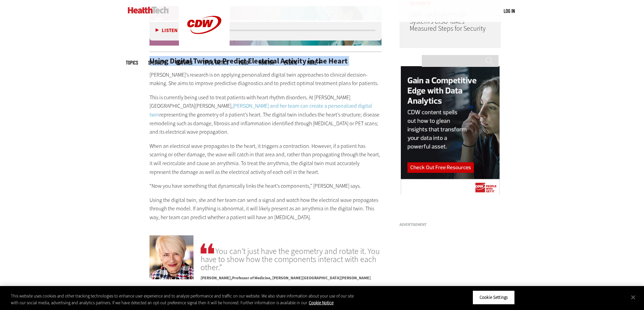 The width and height of the screenshot is (644, 310). I want to click on p: When an electrical wave propagates to the heart, it triggers a contraction. However, if a patient..., so click(266, 159).